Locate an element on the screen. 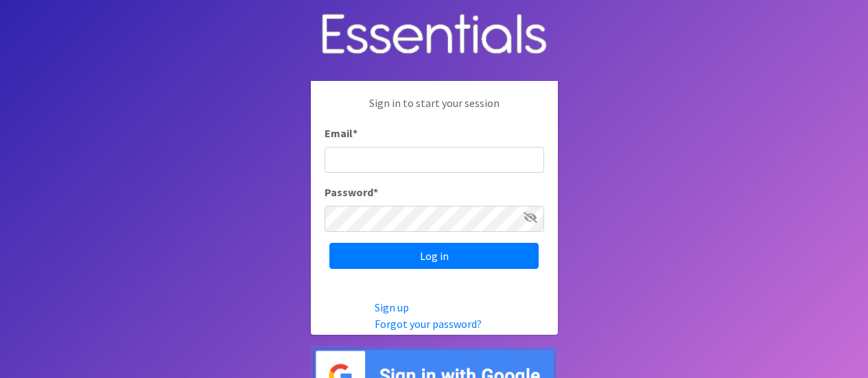 This screenshot has height=378, width=868. p: Sign in to start your session is located at coordinates (434, 109).